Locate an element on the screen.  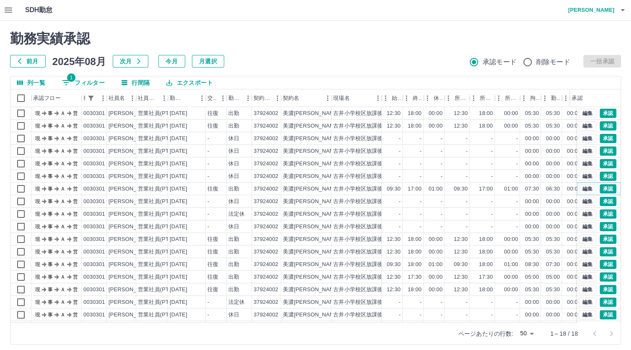
div: 06:30 is located at coordinates (553, 189).